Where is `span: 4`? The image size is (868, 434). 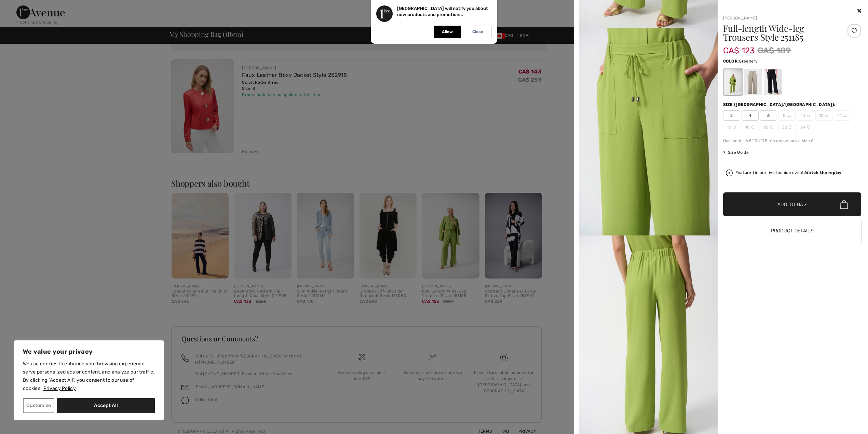
span: 4 is located at coordinates (750, 116).